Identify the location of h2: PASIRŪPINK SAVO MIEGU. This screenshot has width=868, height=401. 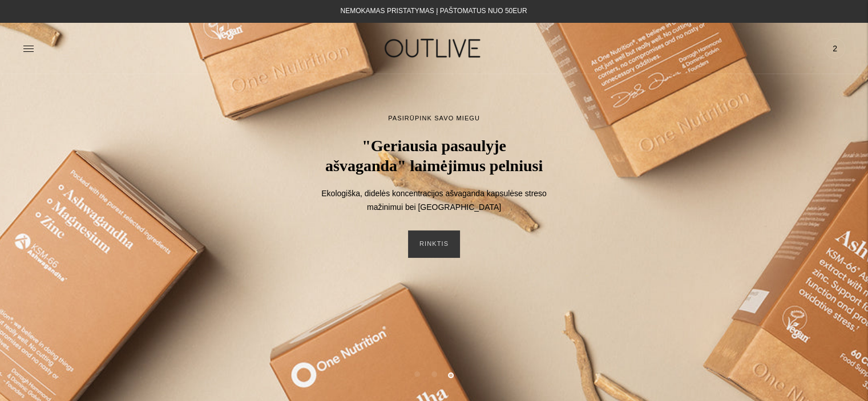
(434, 119).